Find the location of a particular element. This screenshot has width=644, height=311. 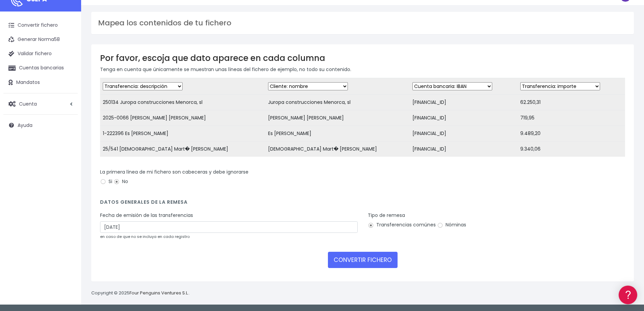

a: Ayuda is located at coordinates (41, 125).